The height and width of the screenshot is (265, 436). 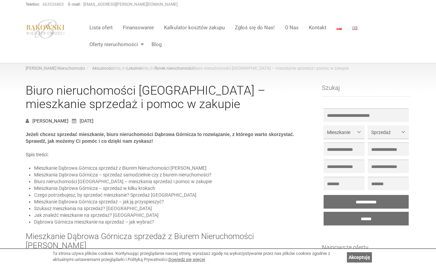 What do you see at coordinates (99, 202) in the screenshot?
I see `a: Mieszkanie Dąbrowa Górnicza sprzedaż – jak ją przyspieszyć?` at bounding box center [99, 202].